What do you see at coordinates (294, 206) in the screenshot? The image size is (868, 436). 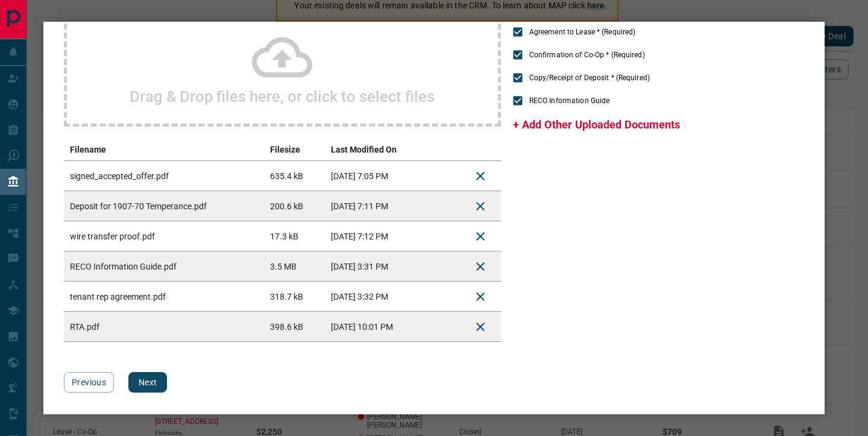 I see `td: 200.6 kB` at bounding box center [294, 206].